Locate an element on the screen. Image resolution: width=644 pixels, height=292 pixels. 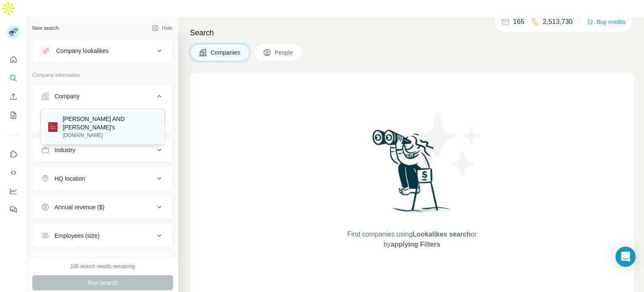
button: My lists is located at coordinates (13, 115).